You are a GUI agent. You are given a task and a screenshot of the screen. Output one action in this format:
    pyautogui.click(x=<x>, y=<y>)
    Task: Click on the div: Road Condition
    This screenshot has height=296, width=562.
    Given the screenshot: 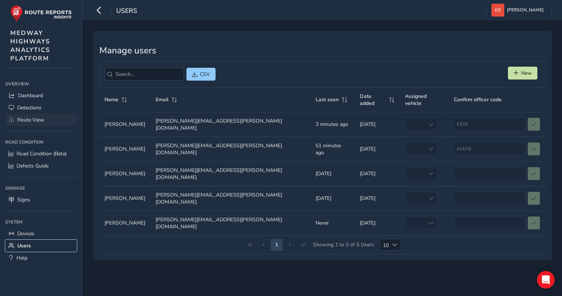 What is the action you would take?
    pyautogui.click(x=41, y=142)
    